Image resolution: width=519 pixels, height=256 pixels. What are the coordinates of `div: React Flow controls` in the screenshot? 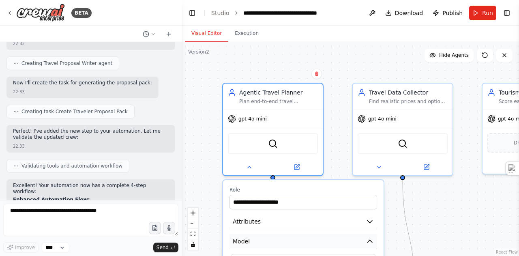 It's located at (193, 229).